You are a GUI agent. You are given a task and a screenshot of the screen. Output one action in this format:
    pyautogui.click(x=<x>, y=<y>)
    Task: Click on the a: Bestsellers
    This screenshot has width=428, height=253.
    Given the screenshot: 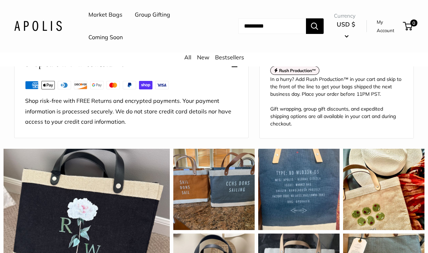 What is the action you would take?
    pyautogui.click(x=230, y=57)
    